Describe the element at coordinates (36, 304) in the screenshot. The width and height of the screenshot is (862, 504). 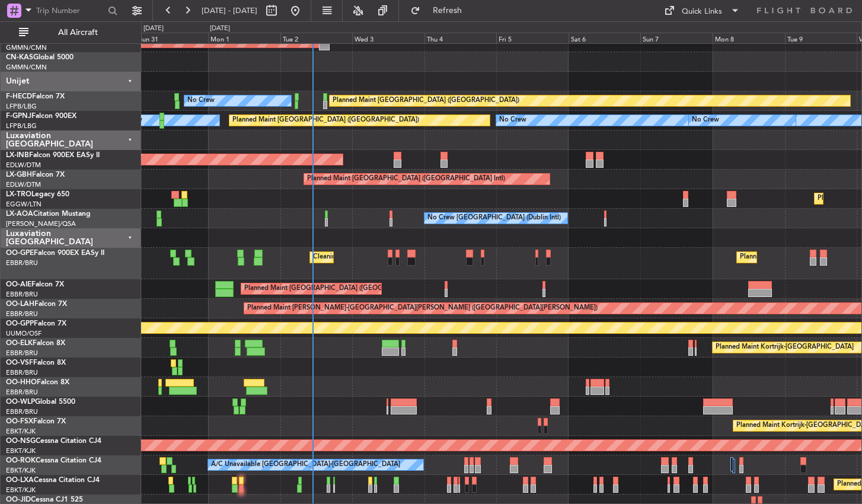
I see `a: OO-LAHFalcon 7X` at that location.